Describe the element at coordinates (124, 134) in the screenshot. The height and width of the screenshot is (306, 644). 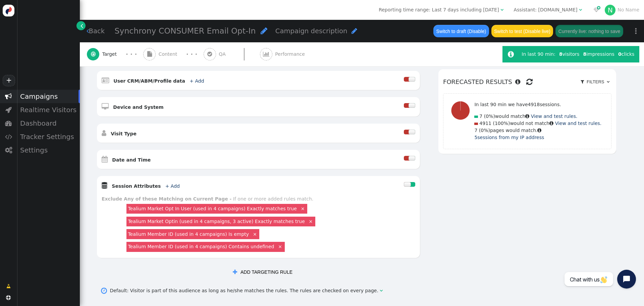
I see `b: Visit Type` at that location.